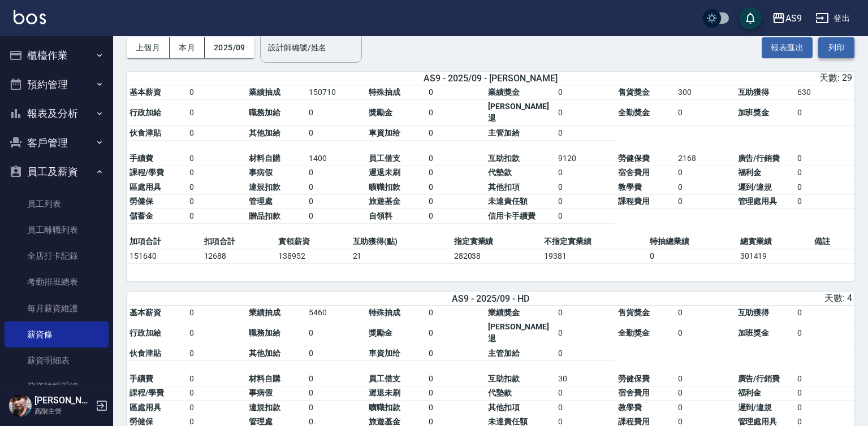 The height and width of the screenshot is (426, 868). What do you see at coordinates (141, 421) in the screenshot?
I see `span: 勞健保` at bounding box center [141, 421].